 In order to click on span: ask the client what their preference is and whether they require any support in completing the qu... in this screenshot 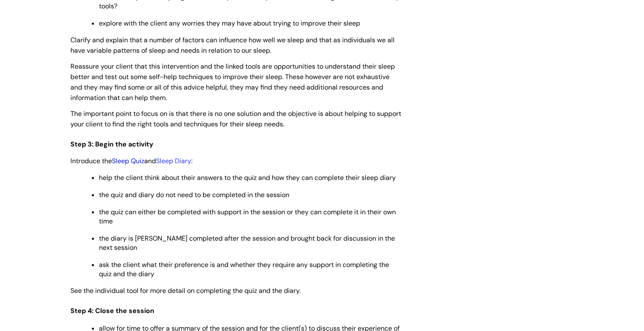, I will do `click(244, 269)`.